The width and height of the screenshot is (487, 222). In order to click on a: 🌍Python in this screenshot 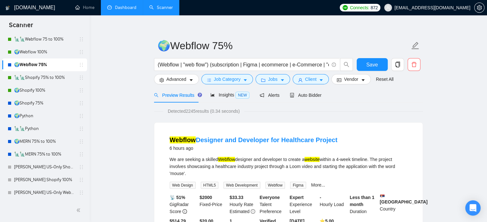, I will do `click(44, 116)`.